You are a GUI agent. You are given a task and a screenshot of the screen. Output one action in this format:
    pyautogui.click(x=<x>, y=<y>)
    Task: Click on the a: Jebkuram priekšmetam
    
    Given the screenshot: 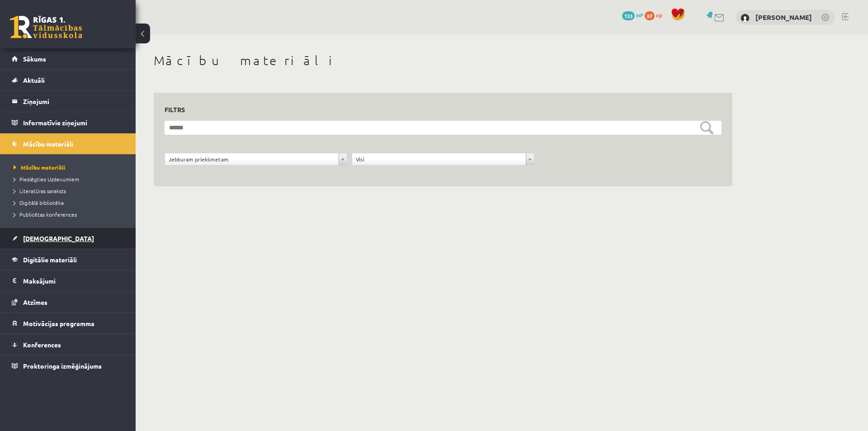 What is the action you would take?
    pyautogui.click(x=256, y=159)
    